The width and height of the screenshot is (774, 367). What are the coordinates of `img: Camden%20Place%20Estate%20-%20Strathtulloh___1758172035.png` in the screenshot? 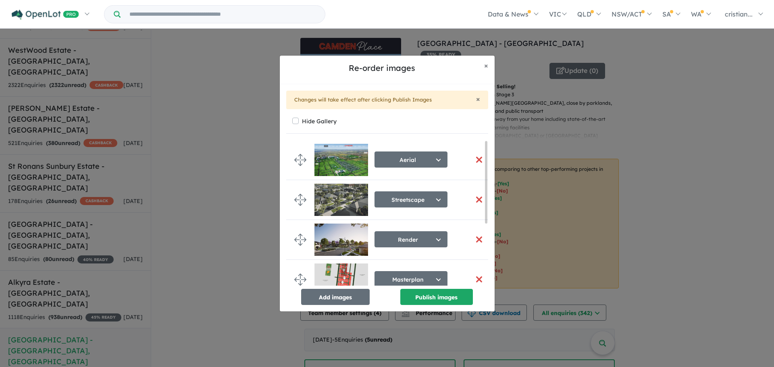 It's located at (341, 280).